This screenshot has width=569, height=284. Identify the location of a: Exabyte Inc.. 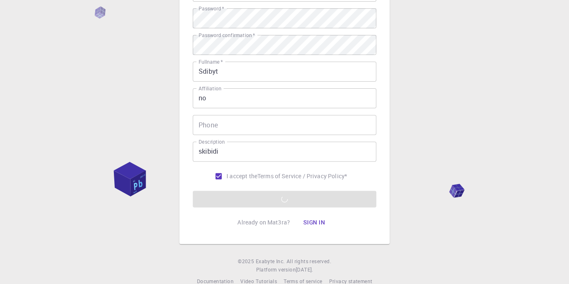
(270, 262).